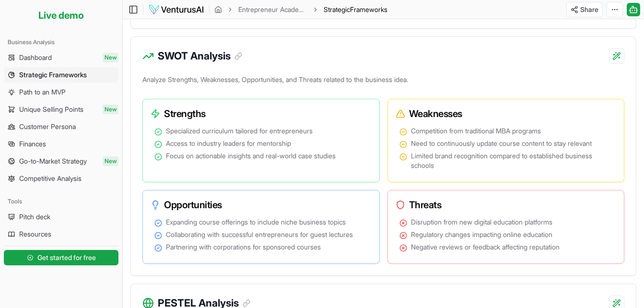 The image size is (644, 308). I want to click on span: Customer Persona, so click(47, 127).